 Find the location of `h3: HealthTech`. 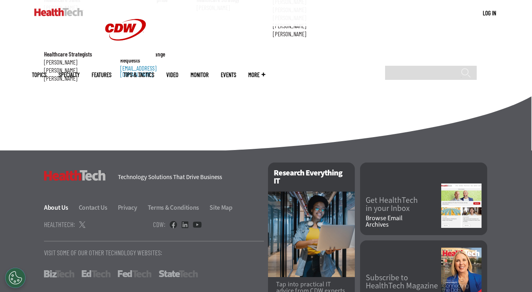

h3: HealthTech is located at coordinates (75, 175).